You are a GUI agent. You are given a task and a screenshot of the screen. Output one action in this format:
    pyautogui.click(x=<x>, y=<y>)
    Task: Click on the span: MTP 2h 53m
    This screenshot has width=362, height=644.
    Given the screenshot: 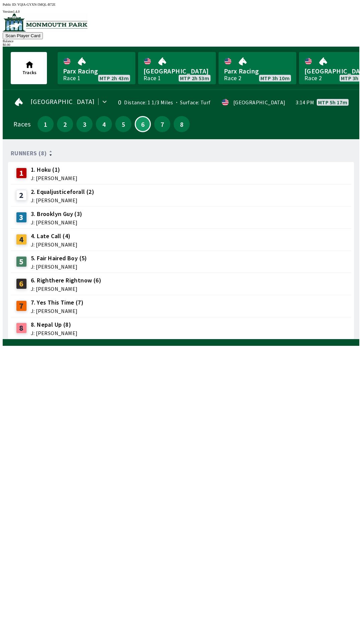 What is the action you would take?
    pyautogui.click(x=195, y=78)
    